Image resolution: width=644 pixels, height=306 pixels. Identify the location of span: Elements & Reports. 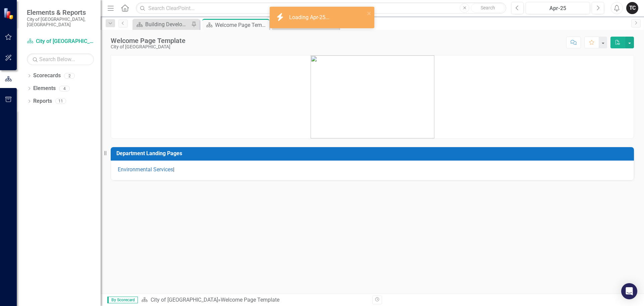
(60, 13).